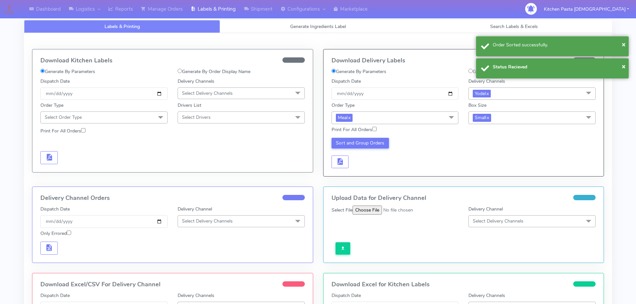 The height and width of the screenshot is (304, 636). Describe the element at coordinates (69, 233) in the screenshot. I see `input: Only Errored` at that location.